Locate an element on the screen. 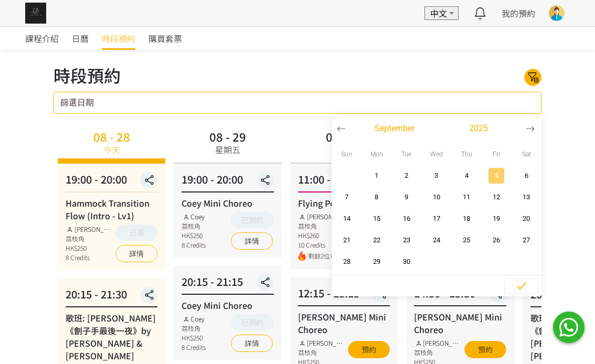 The height and width of the screenshot is (364, 595). div: 今天 is located at coordinates (112, 149).